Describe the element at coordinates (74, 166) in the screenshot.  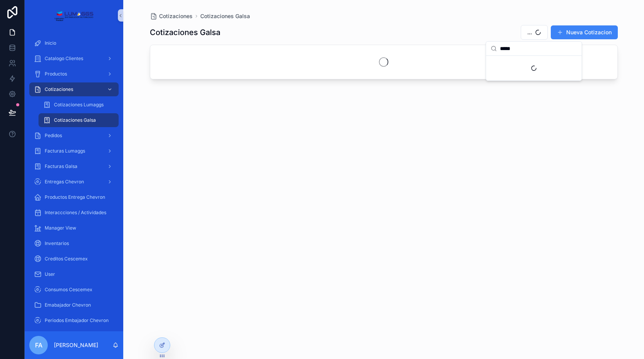
I see `a: Facturas Galsa` at that location.